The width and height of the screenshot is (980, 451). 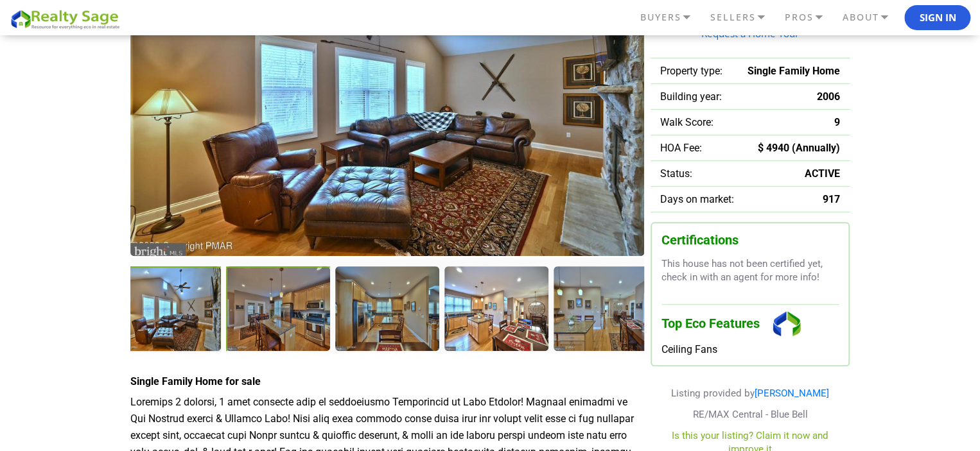 I want to click on span: 917, so click(x=831, y=199).